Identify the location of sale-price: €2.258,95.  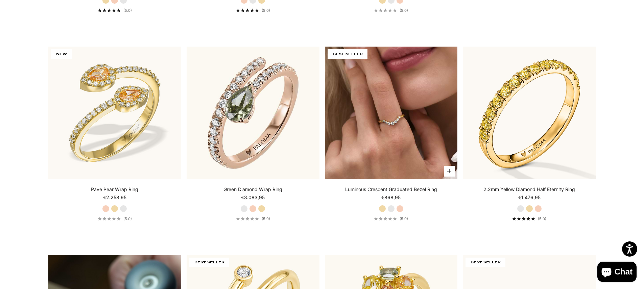
(115, 198).